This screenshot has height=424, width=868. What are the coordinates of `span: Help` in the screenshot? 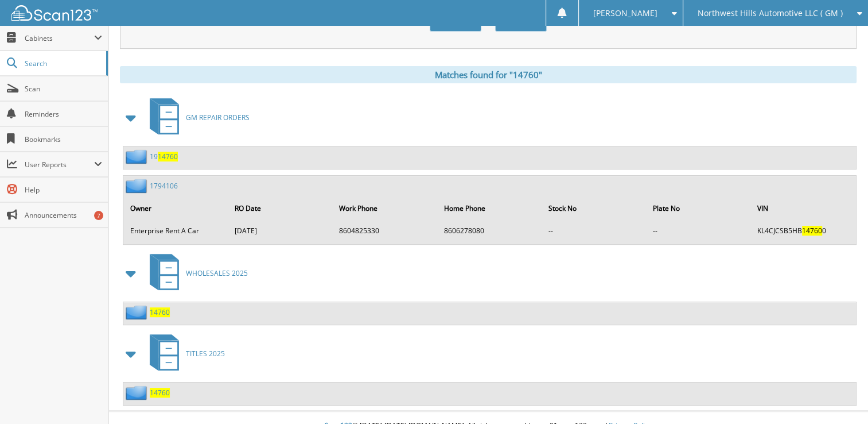 It's located at (63, 190).